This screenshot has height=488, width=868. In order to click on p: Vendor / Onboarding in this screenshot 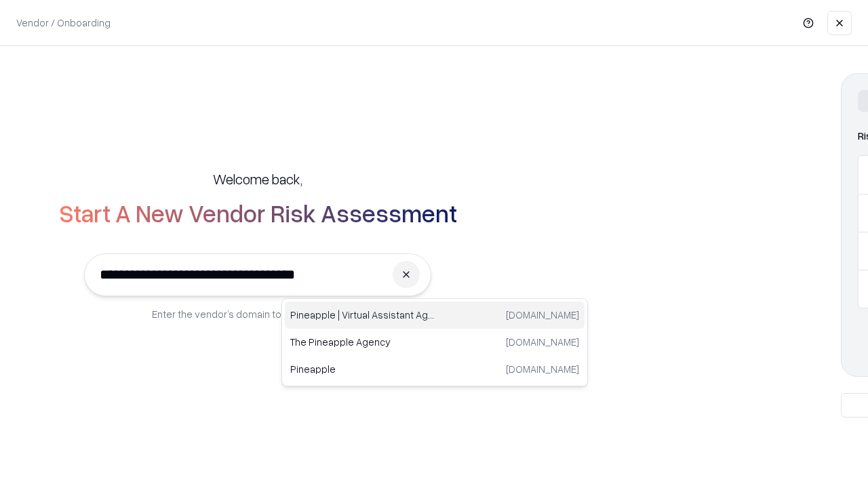, I will do `click(63, 22)`.